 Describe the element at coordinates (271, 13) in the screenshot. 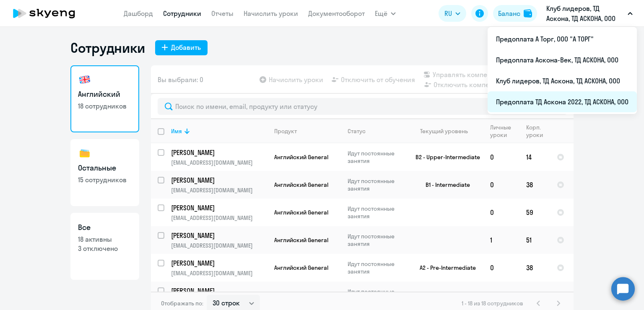

I see `a: Начислить уроки` at that location.